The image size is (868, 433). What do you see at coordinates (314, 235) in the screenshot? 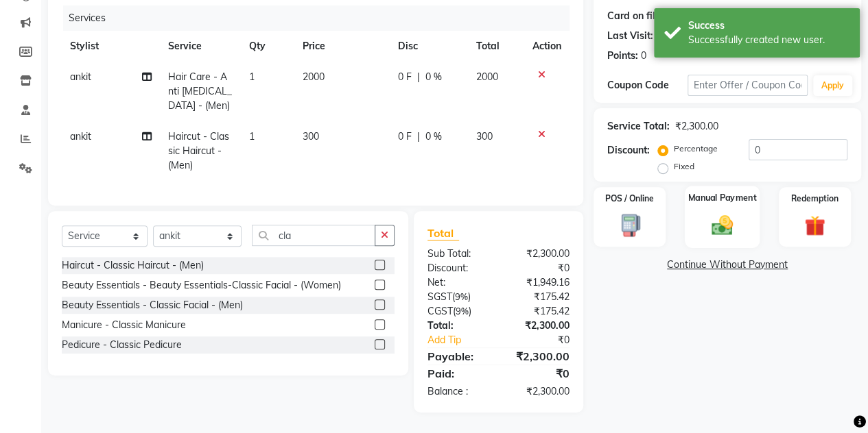
I see `input: Search or Scan` at bounding box center [314, 235].